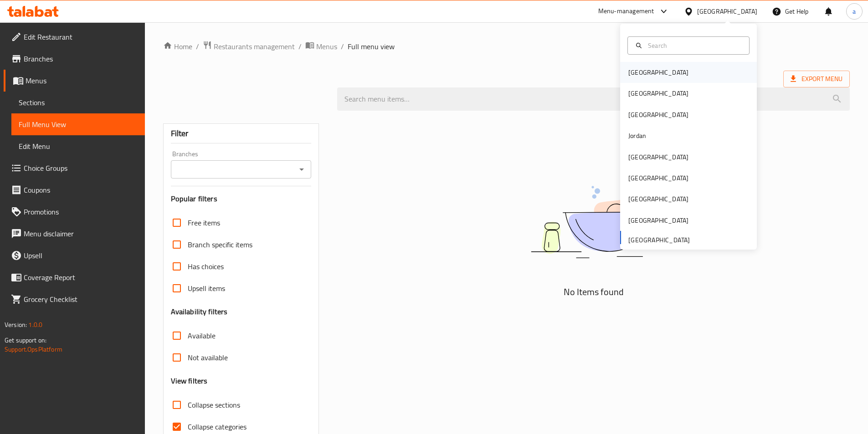 The width and height of the screenshot is (868, 434). Describe the element at coordinates (74, 190) in the screenshot. I see `a: Coupons` at that location.